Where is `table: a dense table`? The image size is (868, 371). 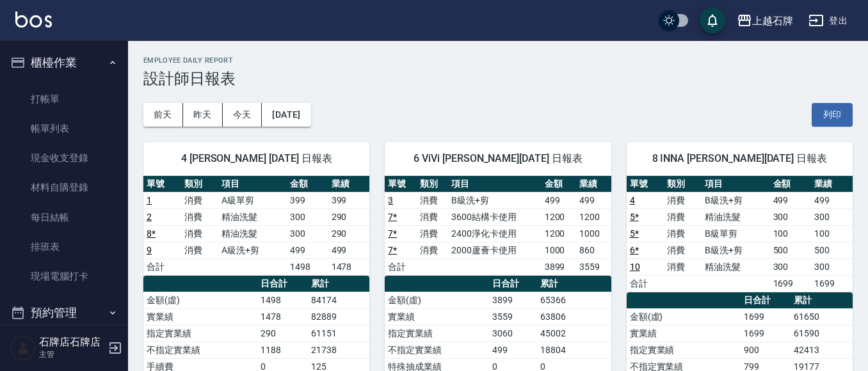
table: a dense table is located at coordinates (497, 226).